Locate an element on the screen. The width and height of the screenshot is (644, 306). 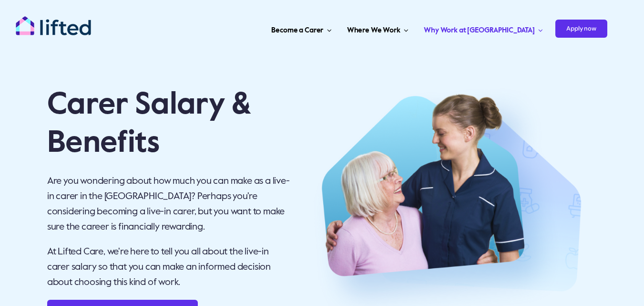
a: Become a Carer is located at coordinates (301, 29).